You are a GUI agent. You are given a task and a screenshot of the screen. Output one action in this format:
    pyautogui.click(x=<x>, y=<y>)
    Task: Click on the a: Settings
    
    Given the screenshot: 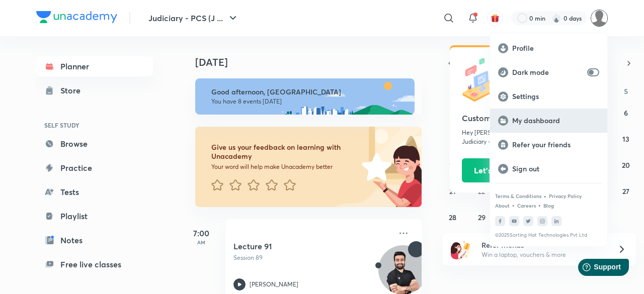 What is the action you would take?
    pyautogui.click(x=548, y=97)
    